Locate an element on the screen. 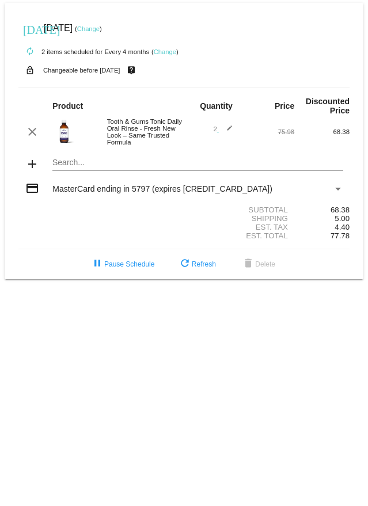 Image resolution: width=368 pixels, height=506 pixels. button: Pause Schedule is located at coordinates (122, 264).